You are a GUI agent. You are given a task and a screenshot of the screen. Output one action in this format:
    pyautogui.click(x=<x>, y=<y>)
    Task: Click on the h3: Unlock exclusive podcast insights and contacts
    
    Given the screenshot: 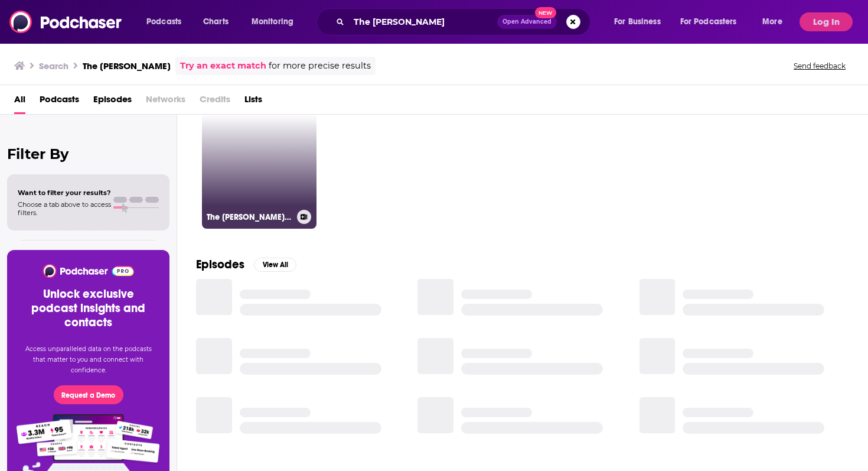 What is the action you would take?
    pyautogui.click(x=88, y=308)
    